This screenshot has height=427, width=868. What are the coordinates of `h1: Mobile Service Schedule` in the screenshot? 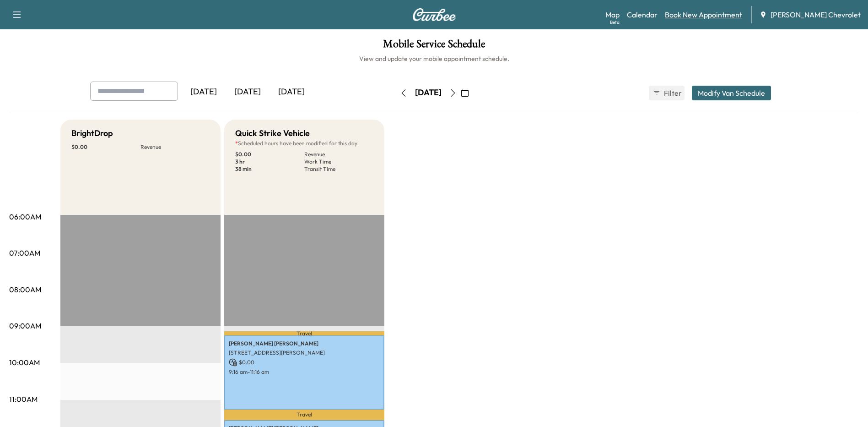 It's located at (434, 46).